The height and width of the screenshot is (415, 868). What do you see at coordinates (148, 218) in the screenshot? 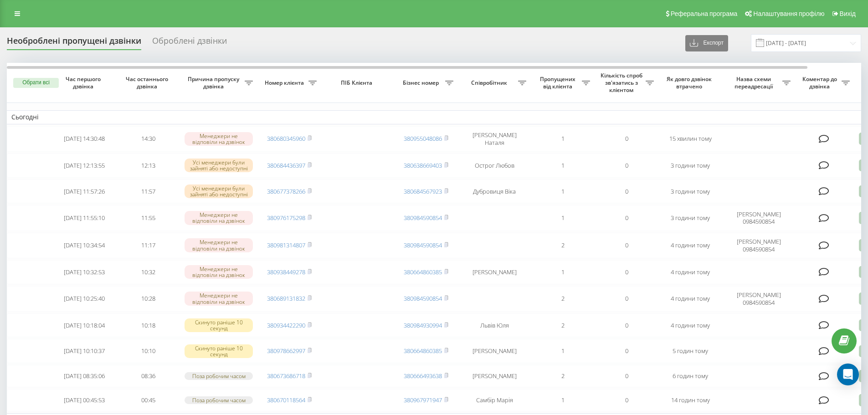
I see `td: 11:55` at bounding box center [148, 218].